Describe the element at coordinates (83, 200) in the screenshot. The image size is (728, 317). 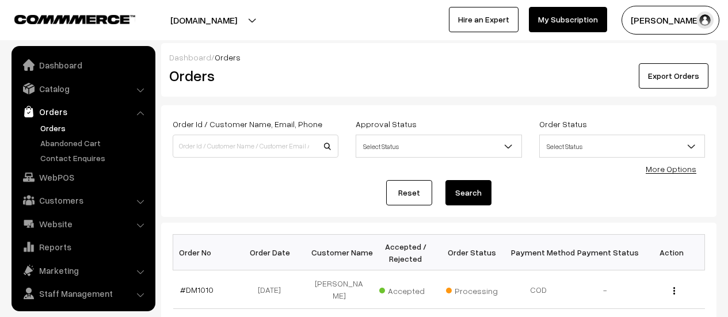
I see `a: Customers` at that location.